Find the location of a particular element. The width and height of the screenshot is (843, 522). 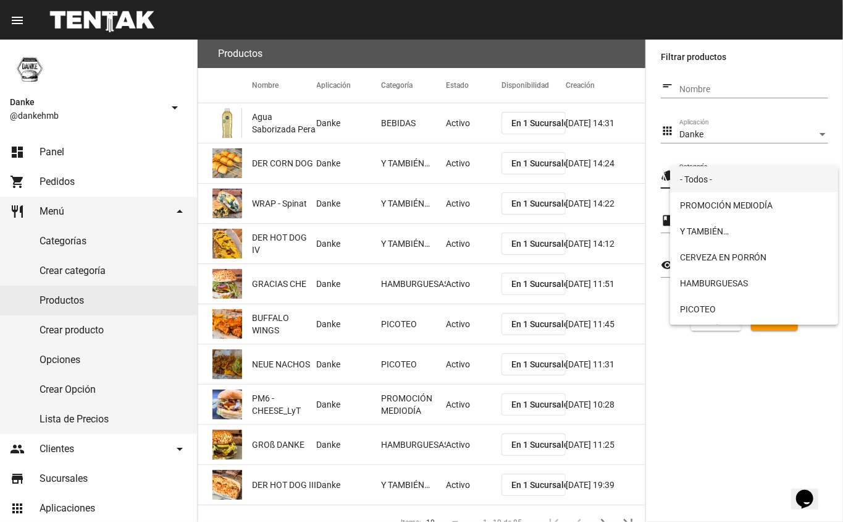

span: Y TAMBIÉN… is located at coordinates (754, 231).